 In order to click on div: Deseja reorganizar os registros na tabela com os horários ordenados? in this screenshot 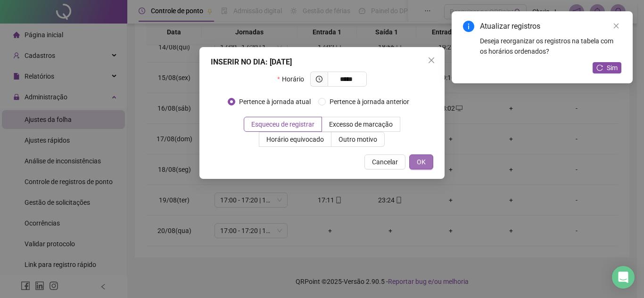, I will do `click(551, 46)`.